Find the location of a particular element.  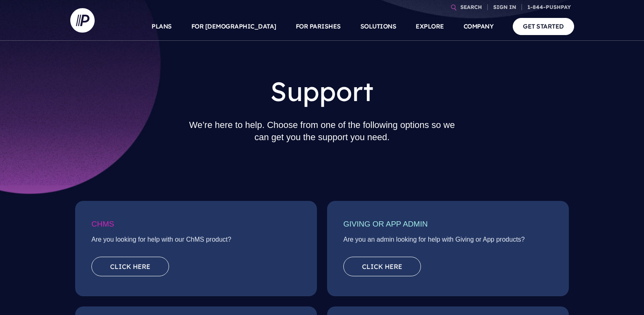

a: SOLUTIONS is located at coordinates (379, 26).